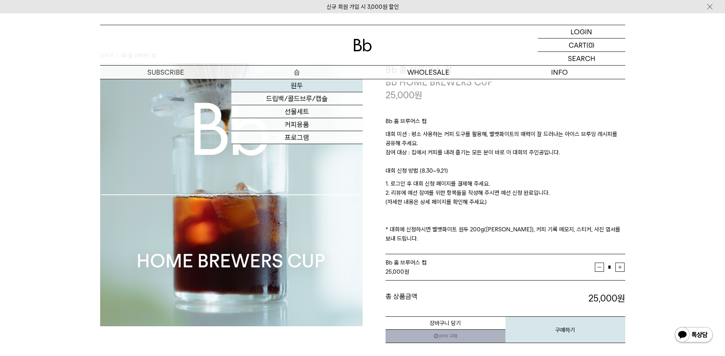 This screenshot has width=725, height=356. I want to click on span: 원, so click(418, 95).